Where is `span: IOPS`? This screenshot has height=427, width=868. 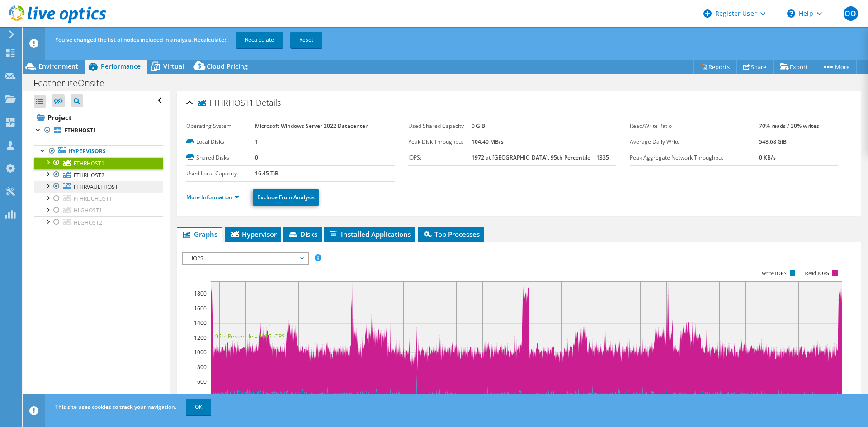 span: IOPS is located at coordinates (245, 258).